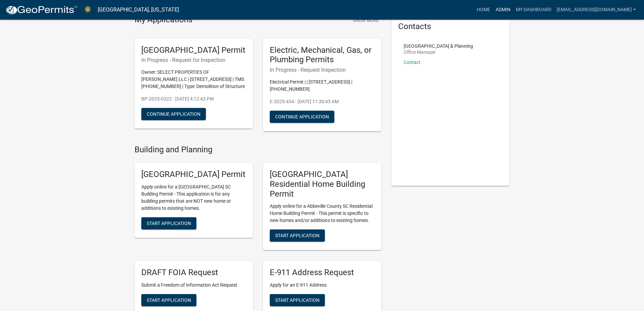 This screenshot has width=644, height=311. What do you see at coordinates (322, 55) in the screenshot?
I see `h5: Electric, Mechanical, Gas, or Plumbing Permits` at bounding box center [322, 55].